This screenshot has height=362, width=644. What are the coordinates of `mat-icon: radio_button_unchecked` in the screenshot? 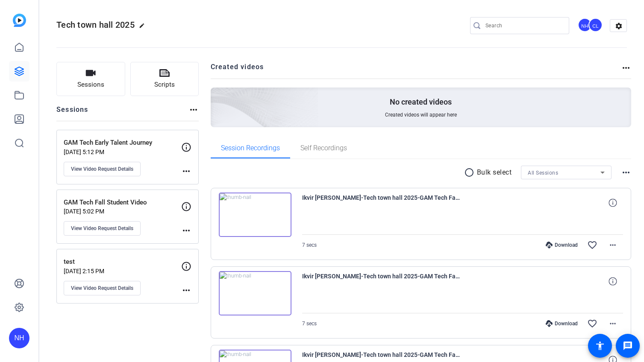 It's located at (470, 173).